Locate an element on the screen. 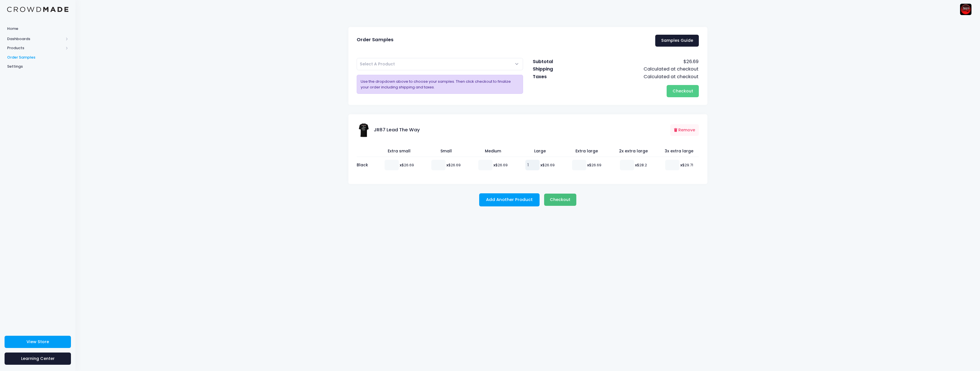  th: Small is located at coordinates (446, 151).